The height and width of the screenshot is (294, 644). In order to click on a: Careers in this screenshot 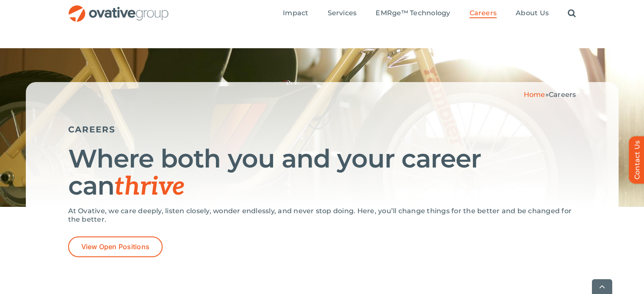, I will do `click(483, 13)`.